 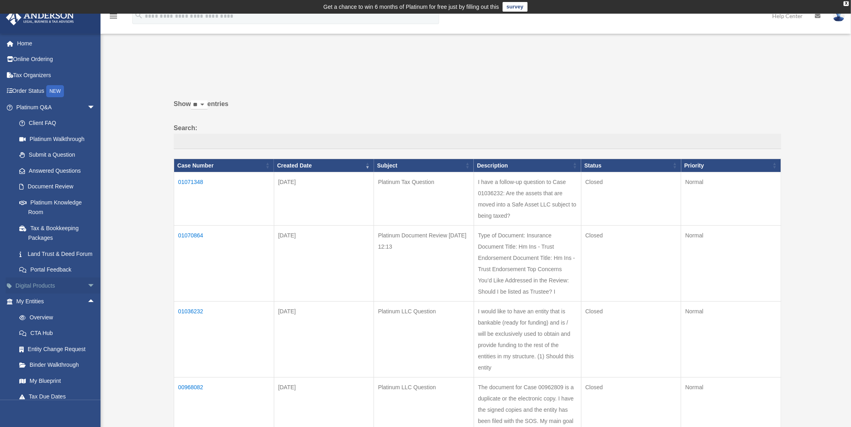 What do you see at coordinates (56, 302) in the screenshot?
I see `a: My Entitiesarrow_drop_up` at bounding box center [56, 302].